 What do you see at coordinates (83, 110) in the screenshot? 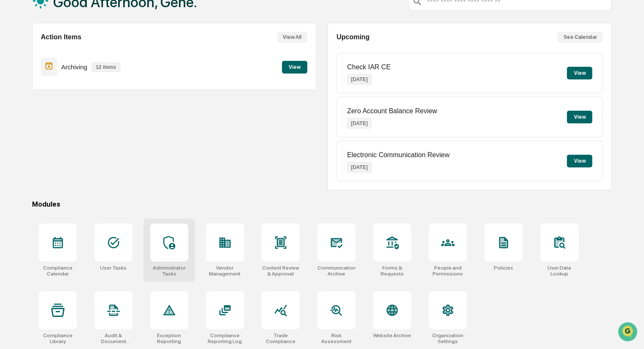
I see `a: 🗄️Attestations` at bounding box center [83, 110].